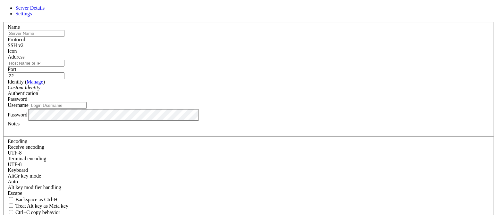 The height and width of the screenshot is (215, 497). What do you see at coordinates (12, 51) in the screenshot?
I see `label: Icon` at bounding box center [12, 51].